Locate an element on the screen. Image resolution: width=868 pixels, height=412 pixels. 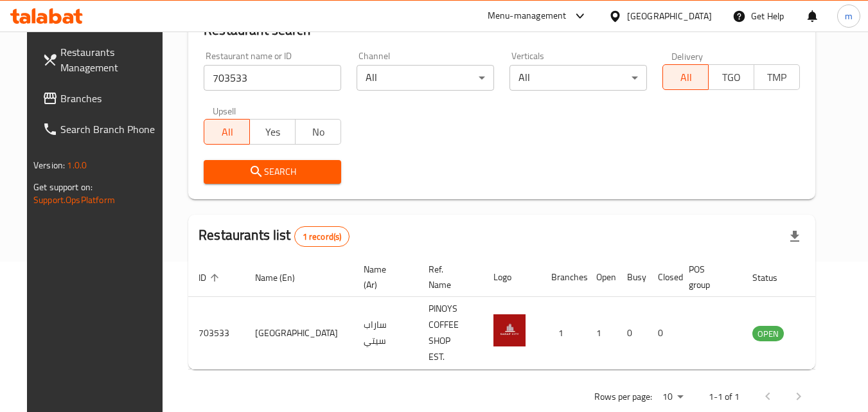
p: 1-1 of 1 is located at coordinates (724, 397).